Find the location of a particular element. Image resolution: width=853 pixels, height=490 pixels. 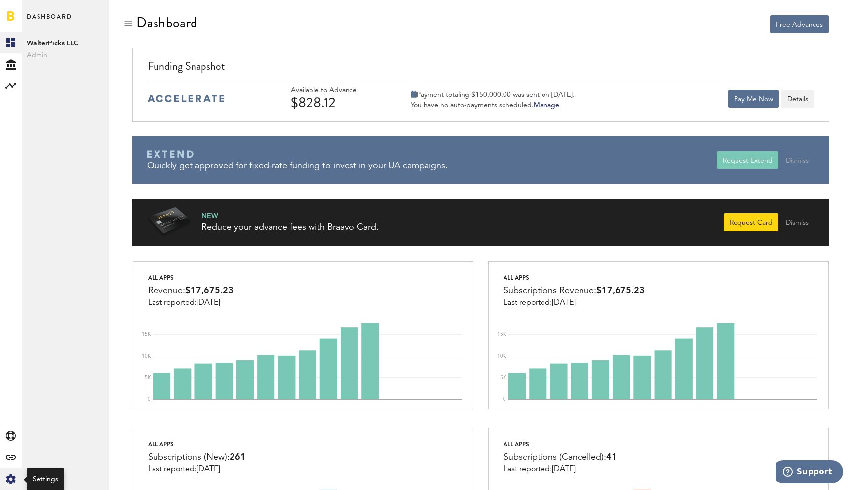

img: Braavo Extend is located at coordinates (170, 154).